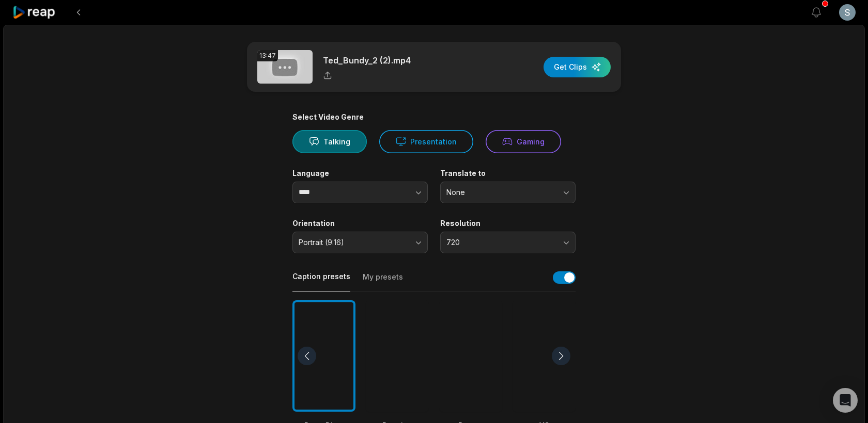  Describe the element at coordinates (426, 142) in the screenshot. I see `button: Presentation` at that location.